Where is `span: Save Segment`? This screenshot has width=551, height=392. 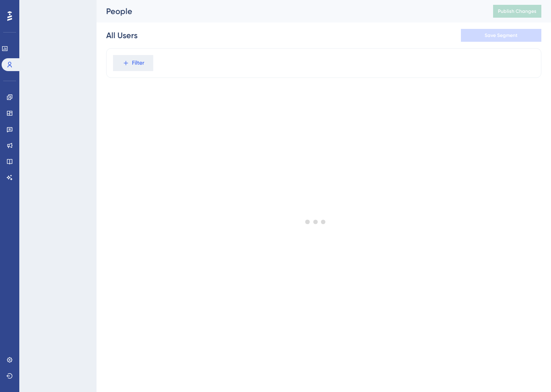
span: Save Segment is located at coordinates (501, 36).